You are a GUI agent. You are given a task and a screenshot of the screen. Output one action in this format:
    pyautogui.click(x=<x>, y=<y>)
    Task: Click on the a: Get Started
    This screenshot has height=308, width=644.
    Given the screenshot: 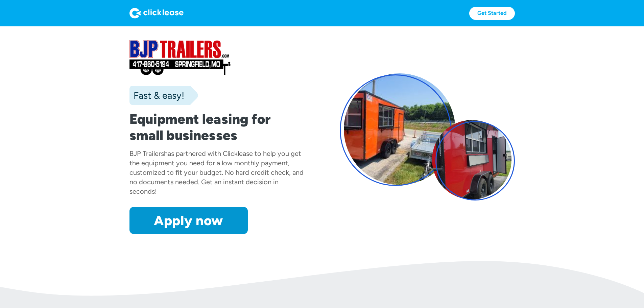 What is the action you would take?
    pyautogui.click(x=492, y=13)
    